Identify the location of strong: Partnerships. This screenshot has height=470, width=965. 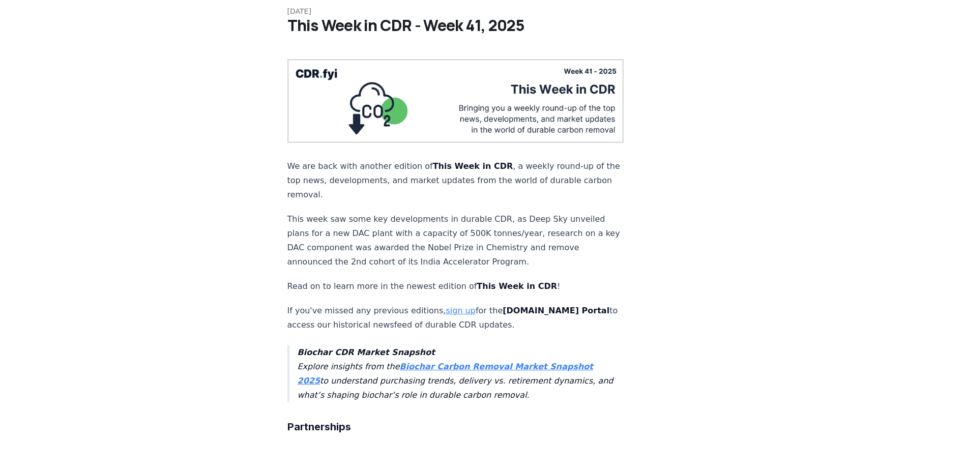
(319, 427).